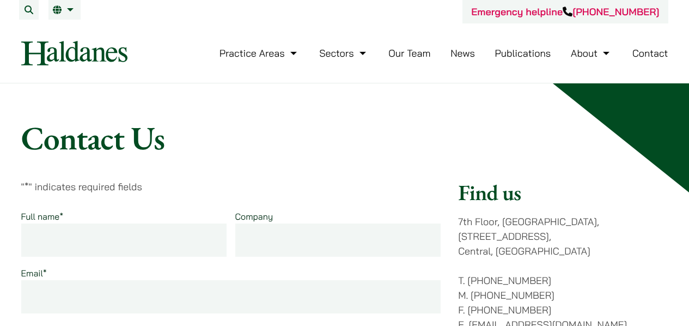 The width and height of the screenshot is (689, 326). Describe the element at coordinates (591, 53) in the screenshot. I see `a: About` at that location.